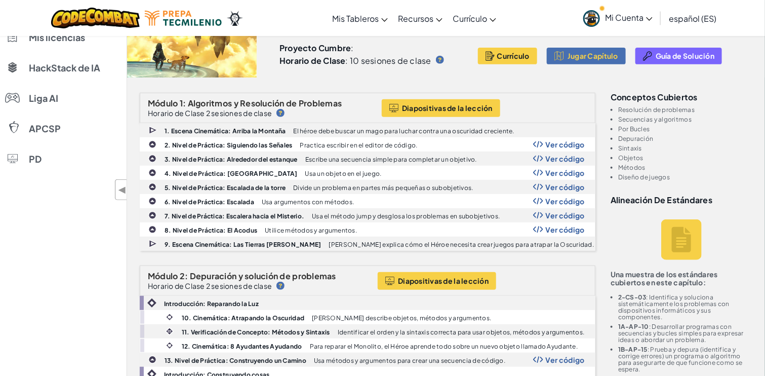 This screenshot has width=765, height=376. What do you see at coordinates (228, 145) in the screenshot?
I see `font: 2. Nivel de Práctica: Siguiendo las Señales` at bounding box center [228, 145].